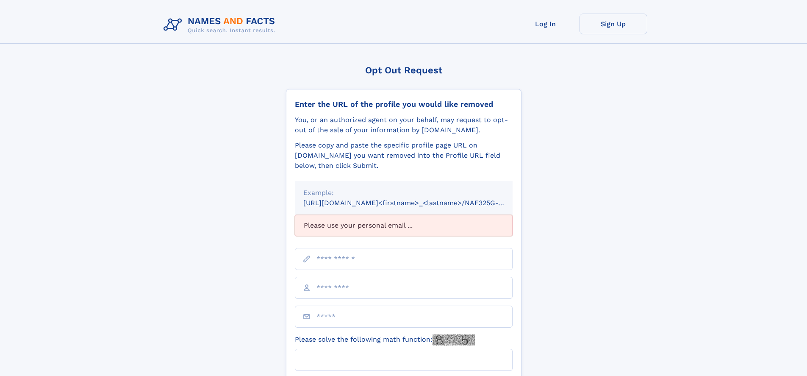 The width and height of the screenshot is (807, 376). What do you see at coordinates (545, 24) in the screenshot?
I see `a: Log In` at bounding box center [545, 24].